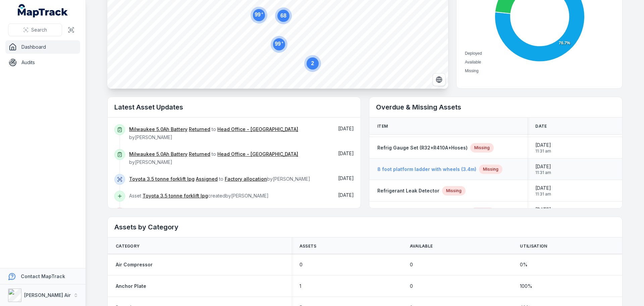  I want to click on span: Deployed, so click(474, 54).